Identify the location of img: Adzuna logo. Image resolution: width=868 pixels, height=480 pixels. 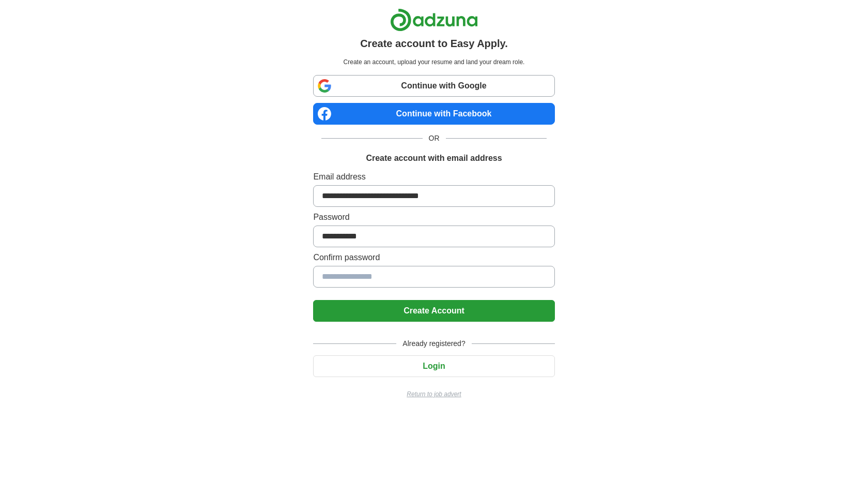
(434, 20).